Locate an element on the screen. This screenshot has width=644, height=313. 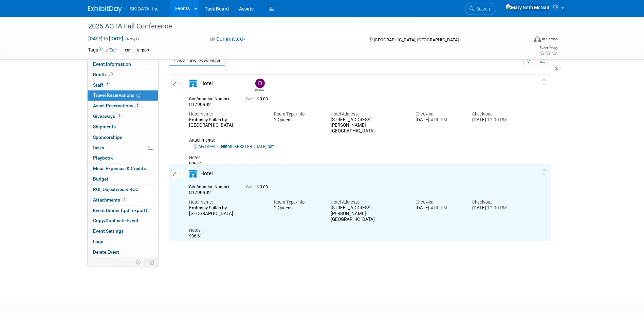
span: Tasks is located at coordinates (98, 148).